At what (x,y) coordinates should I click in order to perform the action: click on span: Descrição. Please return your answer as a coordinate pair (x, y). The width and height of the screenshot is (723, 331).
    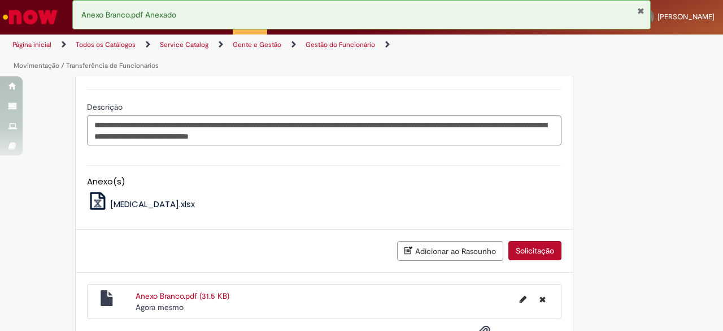
    Looking at the image, I should click on (106, 107).